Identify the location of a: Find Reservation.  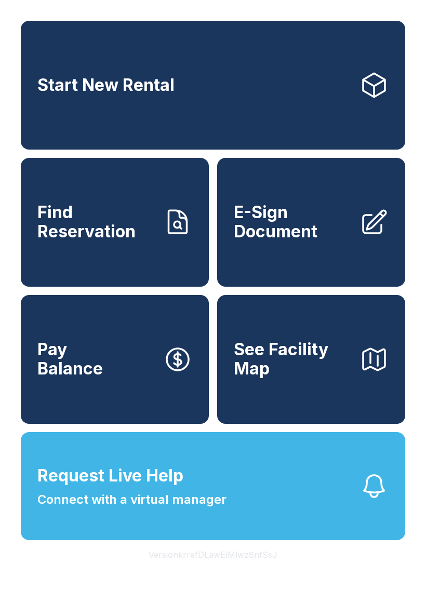
(115, 222).